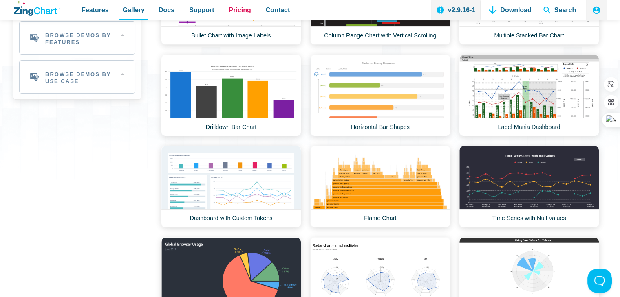 The image size is (620, 297). I want to click on a: Dashboard with Custom Tokens, so click(231, 187).